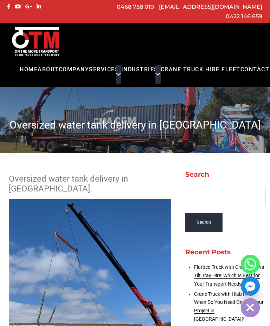 The image size is (270, 326). I want to click on a: 0422 146 659, so click(244, 16).